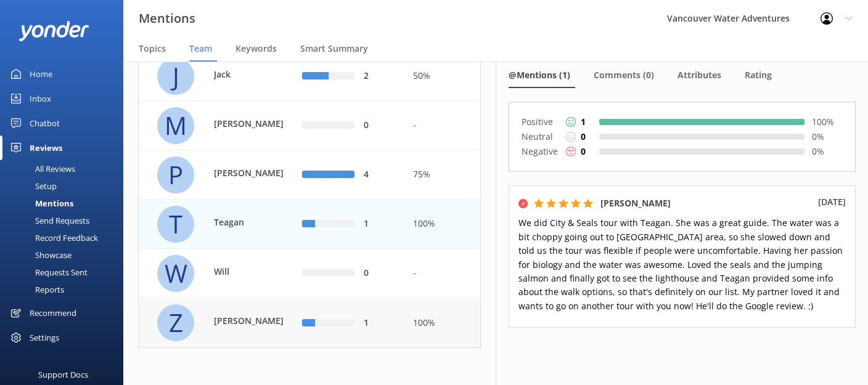 The width and height of the screenshot is (868, 385). Describe the element at coordinates (175, 125) in the screenshot. I see `div: M` at that location.